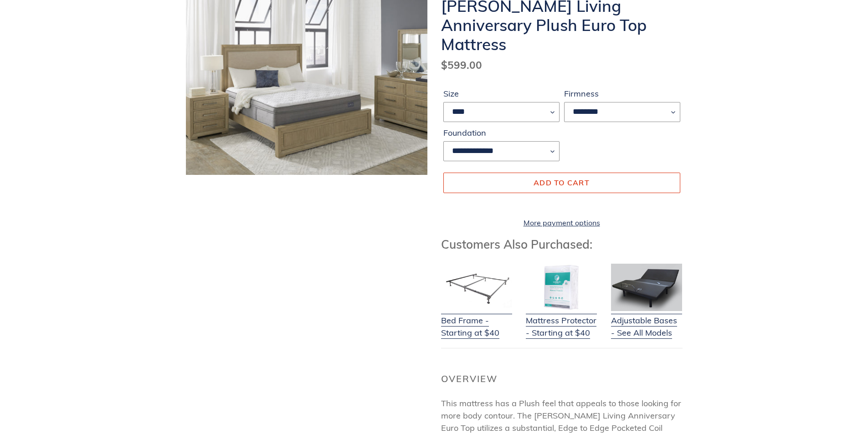 This screenshot has width=868, height=434. Describe the element at coordinates (561, 182) in the screenshot. I see `button: Add to cart` at that location.